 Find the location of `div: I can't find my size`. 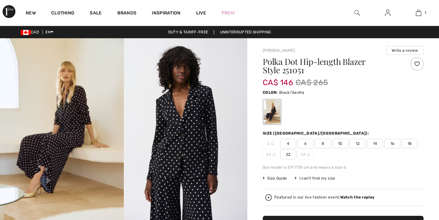

div: I can't find my size is located at coordinates (315, 179).